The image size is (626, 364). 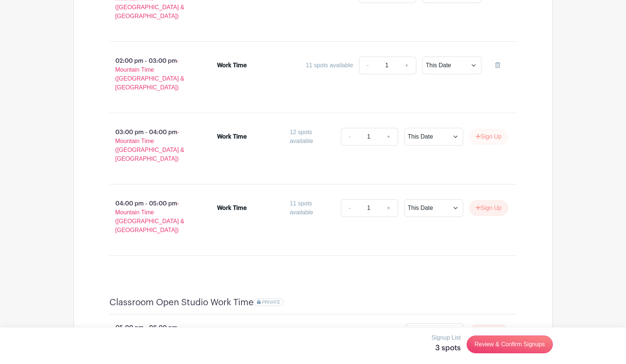 I want to click on p: 03:00 pm - 04:00 pm, so click(x=152, y=146).